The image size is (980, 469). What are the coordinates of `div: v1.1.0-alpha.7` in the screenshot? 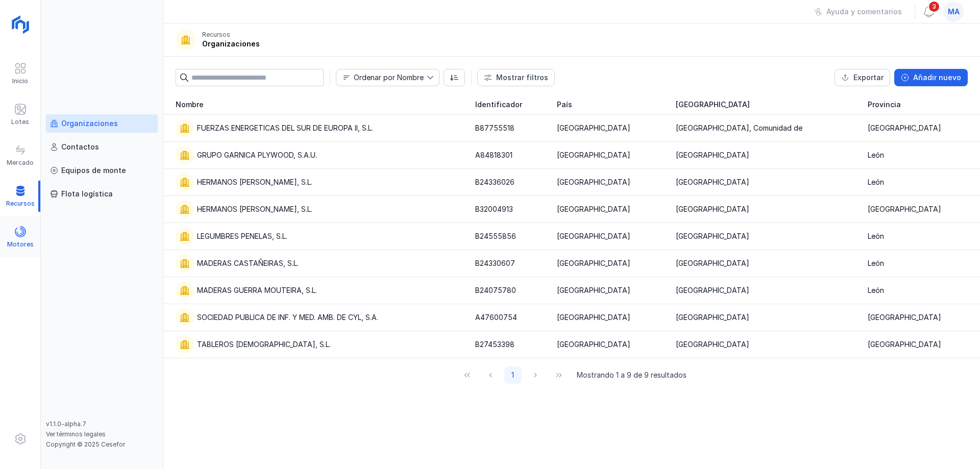 It's located at (101, 424).